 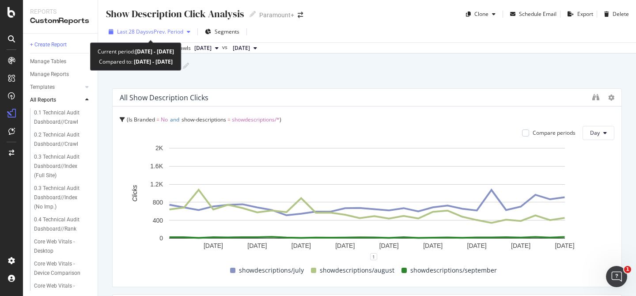 What do you see at coordinates (204, 119) in the screenshot?
I see `span: show-descriptions` at bounding box center [204, 119].